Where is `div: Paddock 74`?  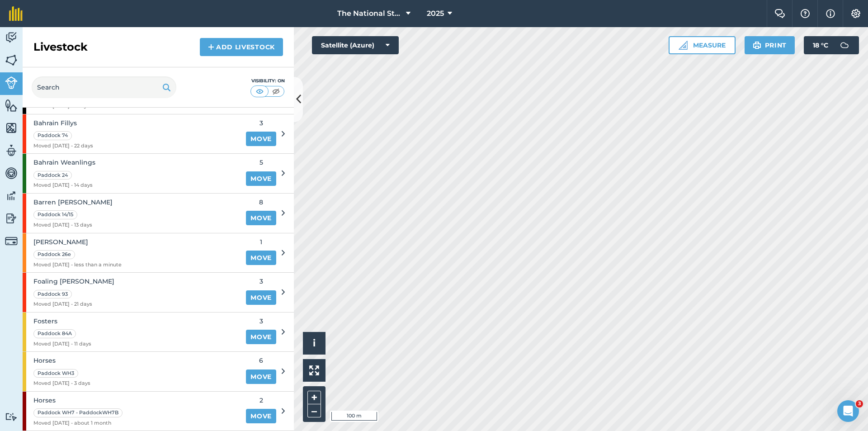 div: Paddock 74 is located at coordinates (53, 136).